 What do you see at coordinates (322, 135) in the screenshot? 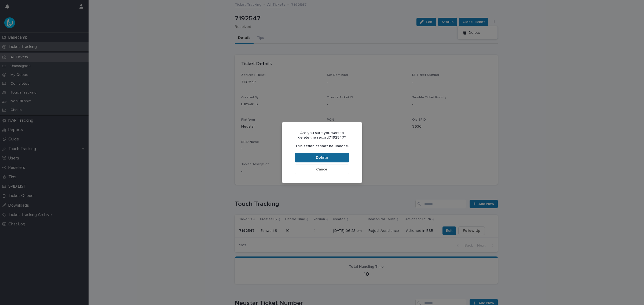
I see `p: Are you sure you want to delete the record ?` at bounding box center [322, 135].